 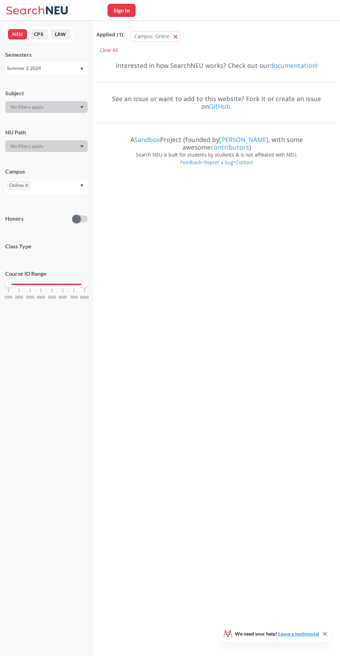 What do you see at coordinates (298, 634) in the screenshot?
I see `a: Leave a testimonial` at bounding box center [298, 634].